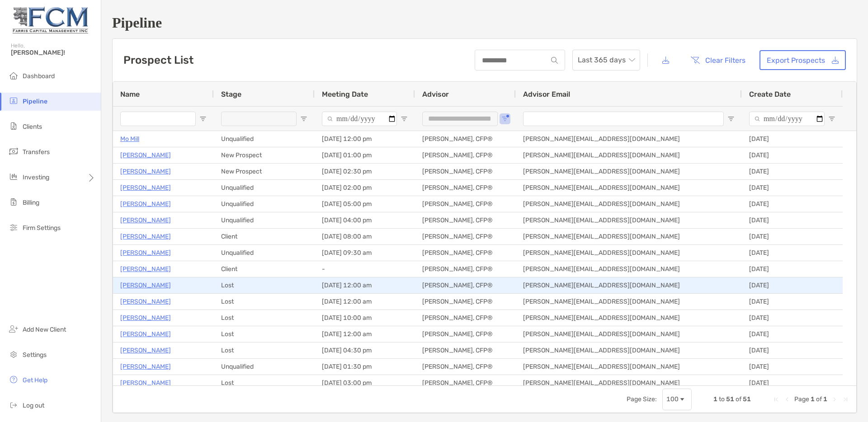  What do you see at coordinates (42, 228) in the screenshot?
I see `span: Firm Settings` at bounding box center [42, 228].